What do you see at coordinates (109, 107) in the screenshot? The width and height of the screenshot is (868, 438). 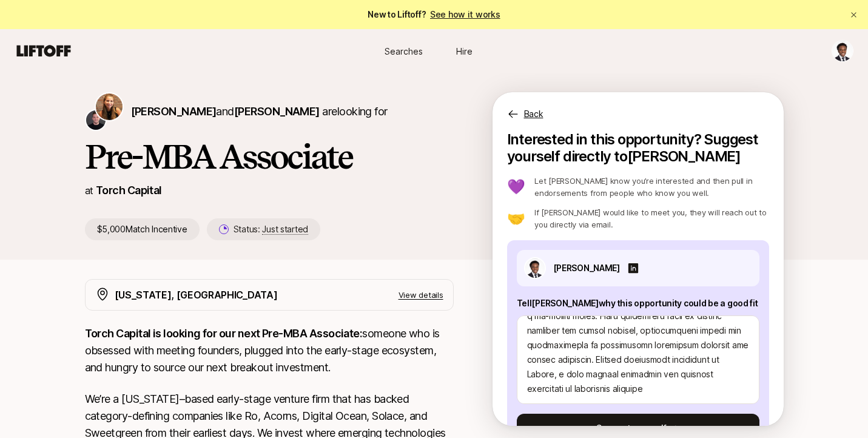 I see `img: Katie Reiner` at bounding box center [109, 107].